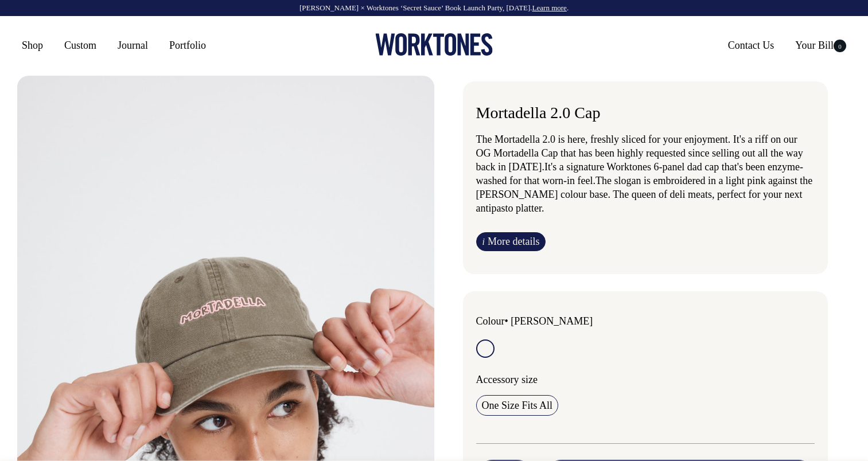 This screenshot has height=461, width=868. What do you see at coordinates (511, 241) in the screenshot?
I see `a: iMore details` at bounding box center [511, 241].